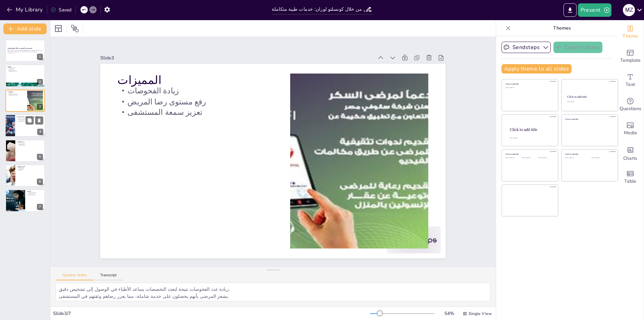  Describe the element at coordinates (630, 56) in the screenshot. I see `div: Add ready made slides` at that location.